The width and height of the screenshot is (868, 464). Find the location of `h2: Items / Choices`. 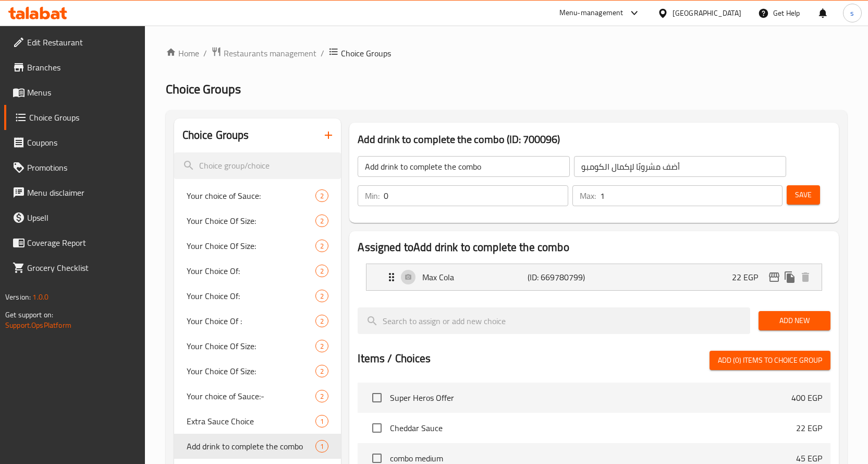

h2: Items / Choices is located at coordinates (394, 359).